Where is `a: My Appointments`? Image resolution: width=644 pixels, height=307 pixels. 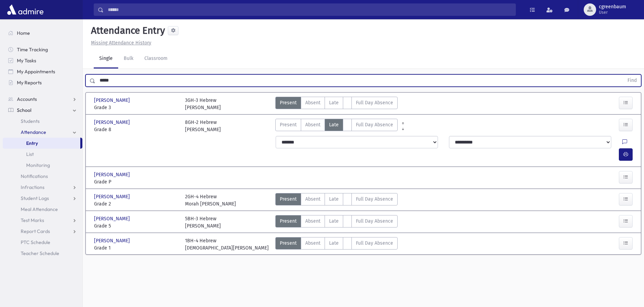 a: My Appointments is located at coordinates (43, 71).